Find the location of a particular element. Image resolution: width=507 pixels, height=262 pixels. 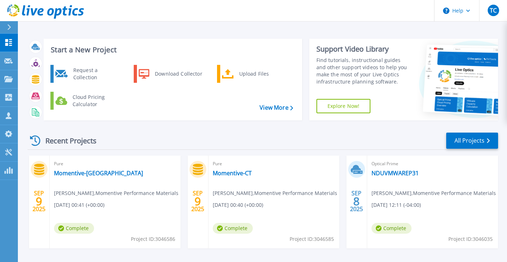

a: Request a Collection is located at coordinates (87, 74).